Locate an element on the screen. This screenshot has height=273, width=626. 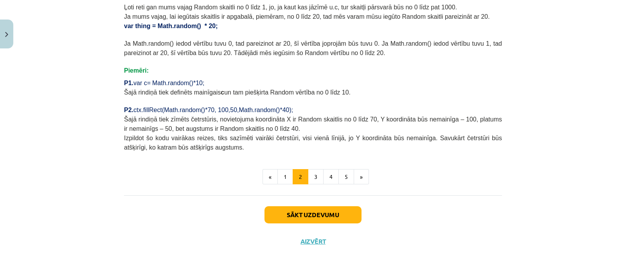
button: 4 is located at coordinates (331, 177).